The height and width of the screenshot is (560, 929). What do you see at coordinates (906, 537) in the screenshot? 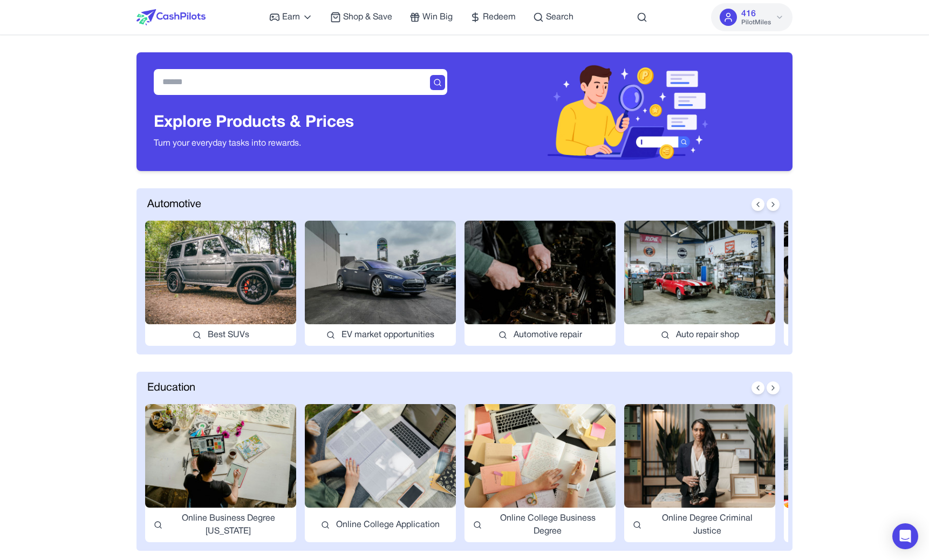
I see `div: Open Intercom Messenger` at bounding box center [906, 537].